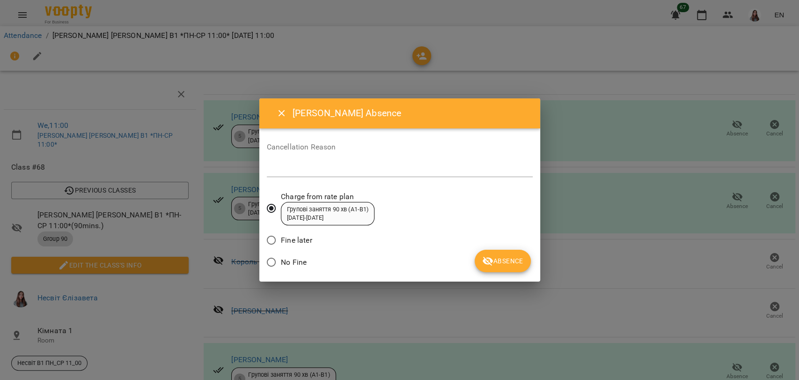 The image size is (799, 380). What do you see at coordinates (400, 147) in the screenshot?
I see `label: Cancellation Reason` at bounding box center [400, 147].